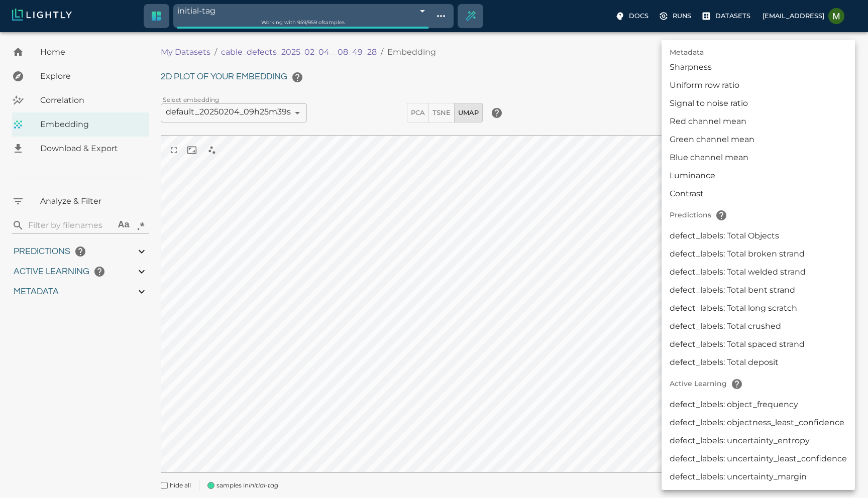 Image resolution: width=868 pixels, height=498 pixels. I want to click on li: defect_labels: uncertainty_least_confidence, so click(758, 459).